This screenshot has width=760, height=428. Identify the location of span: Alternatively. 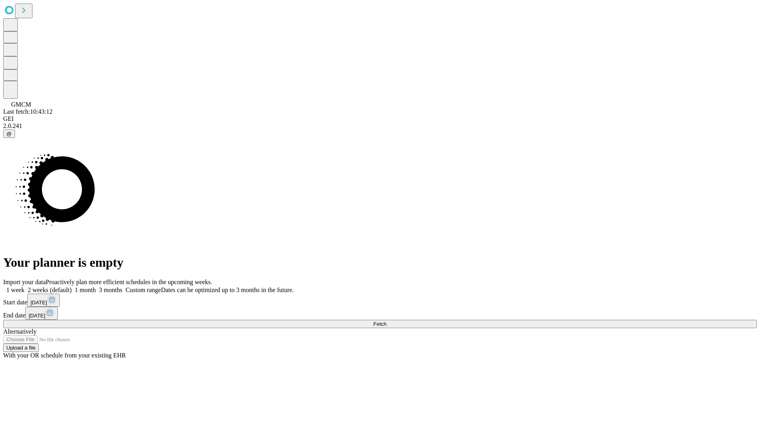
(20, 331).